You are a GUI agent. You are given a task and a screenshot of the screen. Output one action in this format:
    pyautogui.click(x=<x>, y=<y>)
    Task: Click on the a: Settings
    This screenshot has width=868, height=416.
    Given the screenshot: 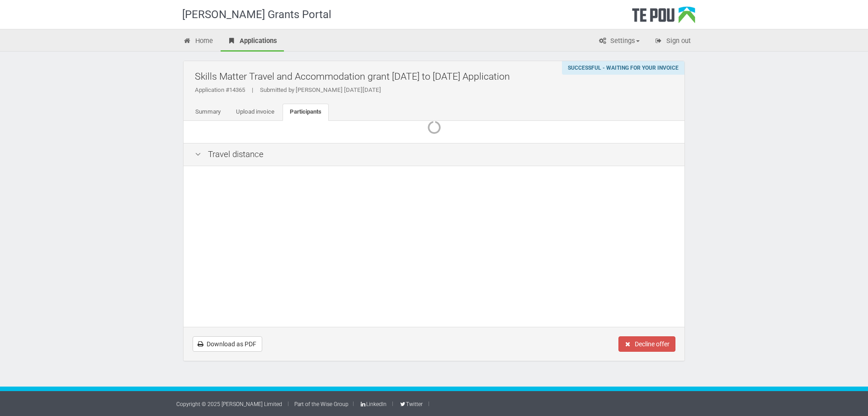 What is the action you would take?
    pyautogui.click(x=619, y=42)
    